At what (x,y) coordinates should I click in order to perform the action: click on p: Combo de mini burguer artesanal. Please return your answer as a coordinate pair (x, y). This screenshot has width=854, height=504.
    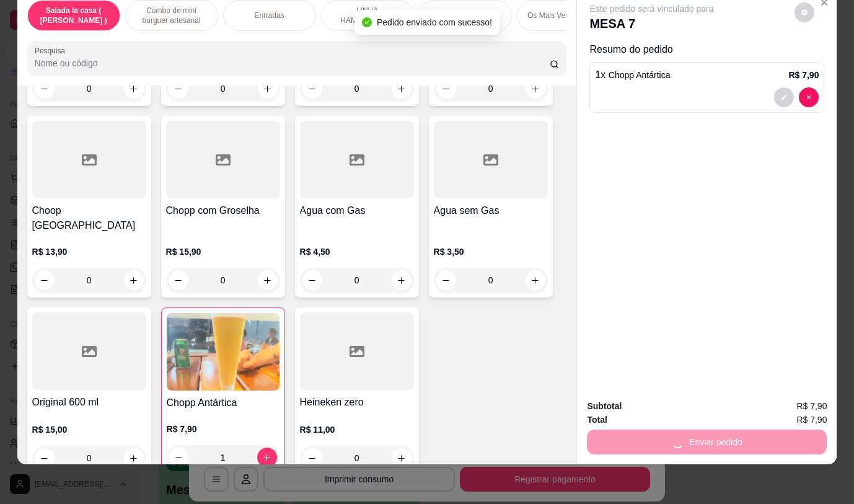
    Looking at the image, I should click on (172, 16).